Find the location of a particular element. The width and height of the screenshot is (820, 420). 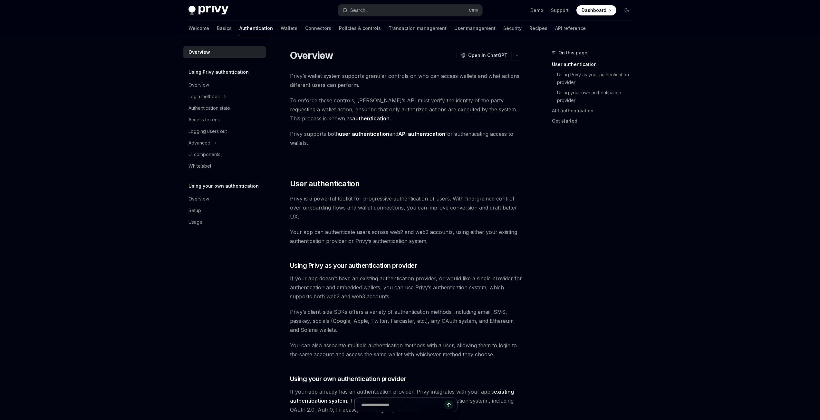

strong: API authentication is located at coordinates (422, 134).